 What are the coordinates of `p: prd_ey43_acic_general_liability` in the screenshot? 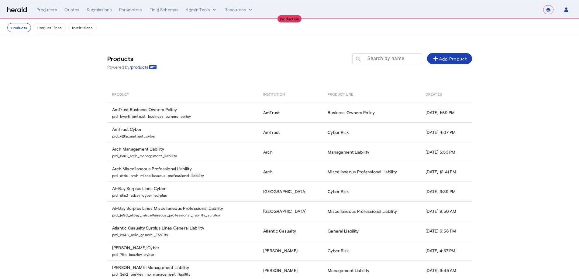 It's located at (184, 234).